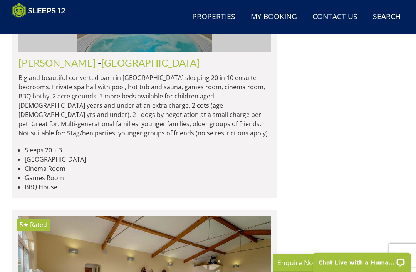 Image resolution: width=416 pixels, height=272 pixels. Describe the element at coordinates (335, 17) in the screenshot. I see `a: Contact Us` at that location.